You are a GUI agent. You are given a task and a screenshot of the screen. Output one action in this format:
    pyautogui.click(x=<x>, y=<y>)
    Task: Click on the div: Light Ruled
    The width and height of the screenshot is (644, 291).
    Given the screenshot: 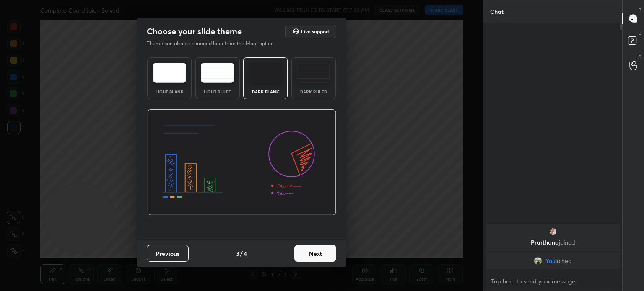 What is the action you would take?
    pyautogui.click(x=218, y=92)
    